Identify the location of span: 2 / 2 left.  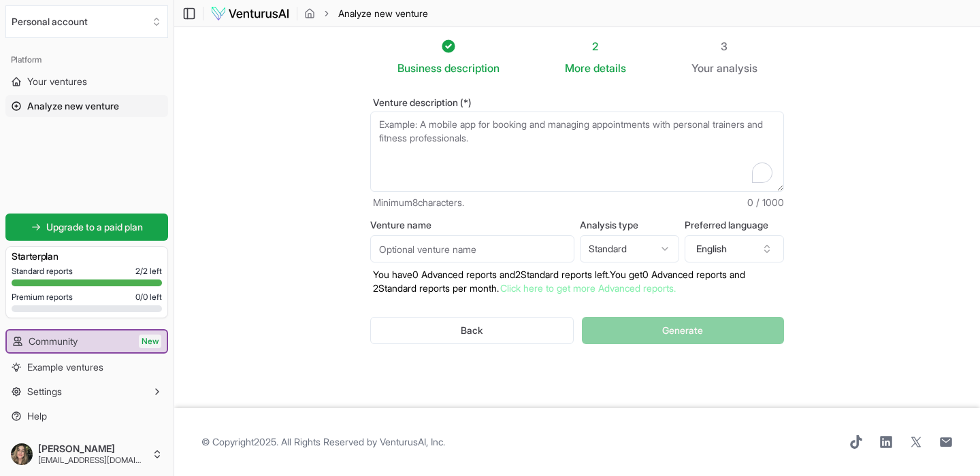
(149, 272).